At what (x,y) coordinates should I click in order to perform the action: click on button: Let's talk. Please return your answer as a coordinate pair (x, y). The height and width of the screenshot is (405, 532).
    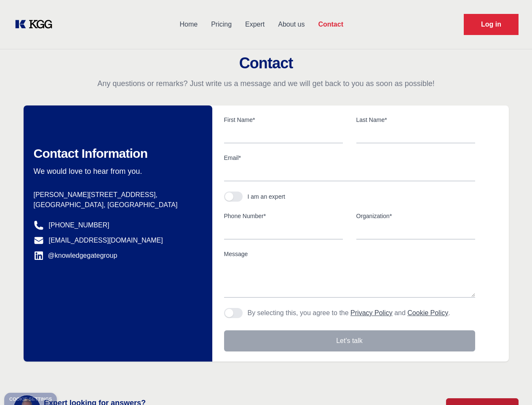
    Looking at the image, I should click on (350, 341).